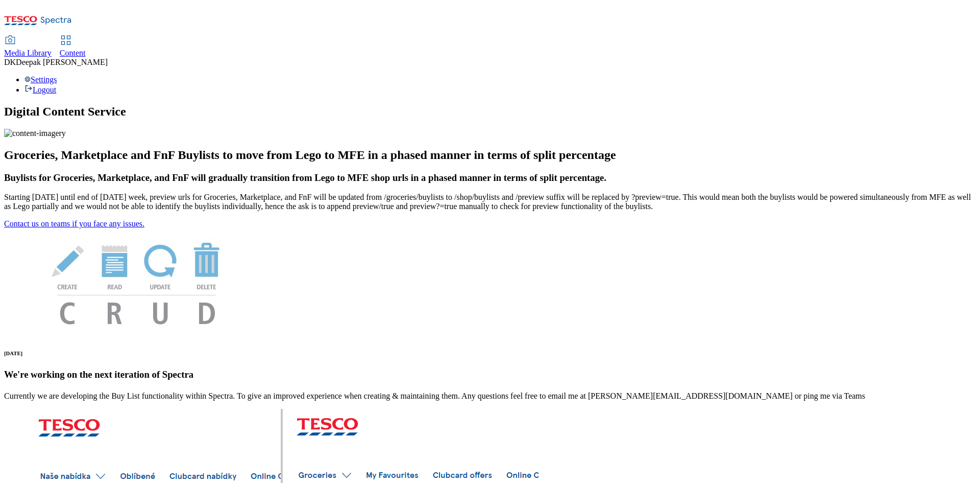 Image resolution: width=980 pixels, height=483 pixels. Describe the element at coordinates (41, 90) in the screenshot. I see `a: Logout` at that location.